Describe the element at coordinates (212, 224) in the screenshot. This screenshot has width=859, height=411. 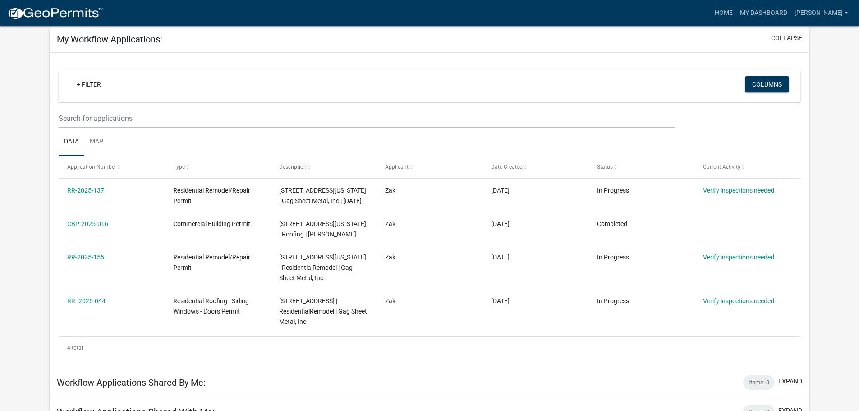
I see `span: Commercial Building Permit` at that location.